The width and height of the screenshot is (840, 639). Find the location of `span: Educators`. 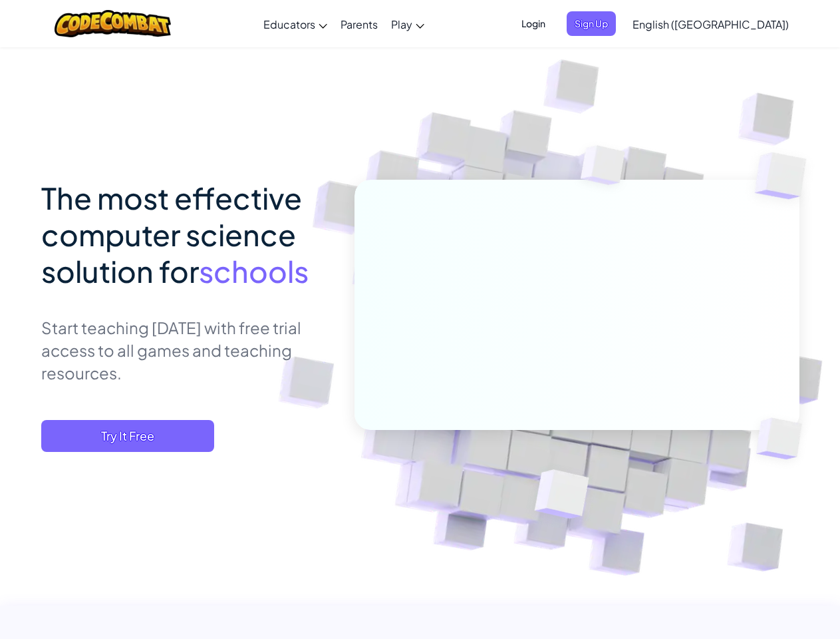

span: Educators is located at coordinates (289, 24).